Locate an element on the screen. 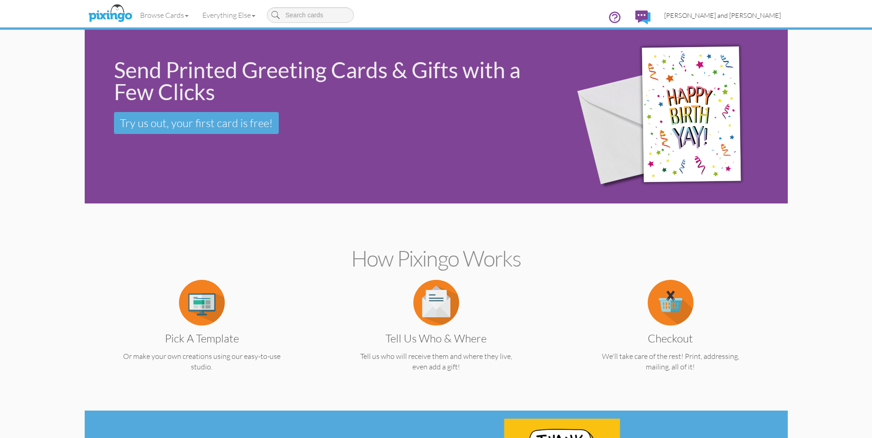 The height and width of the screenshot is (438, 872). a: Tell us Who & Where Tell us who will receive them and where they live, even add a gift! is located at coordinates (436, 335).